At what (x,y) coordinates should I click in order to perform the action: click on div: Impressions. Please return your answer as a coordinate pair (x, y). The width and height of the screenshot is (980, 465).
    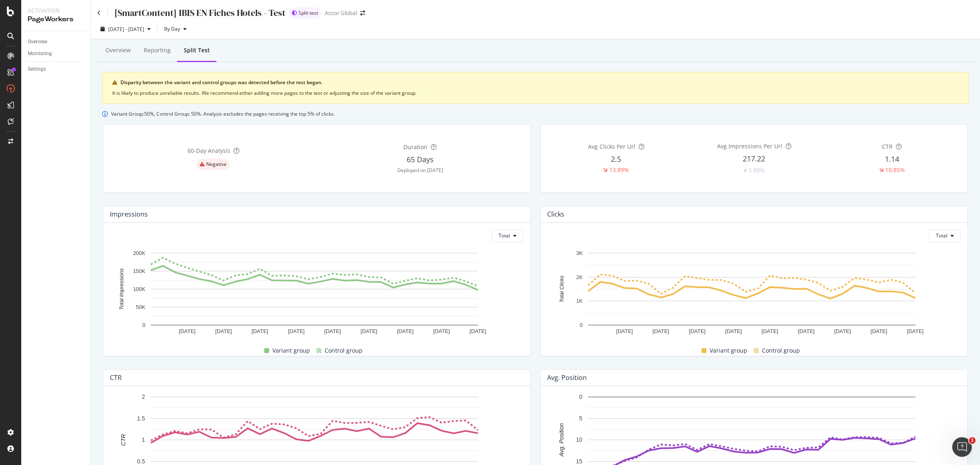
    Looking at the image, I should click on (129, 214).